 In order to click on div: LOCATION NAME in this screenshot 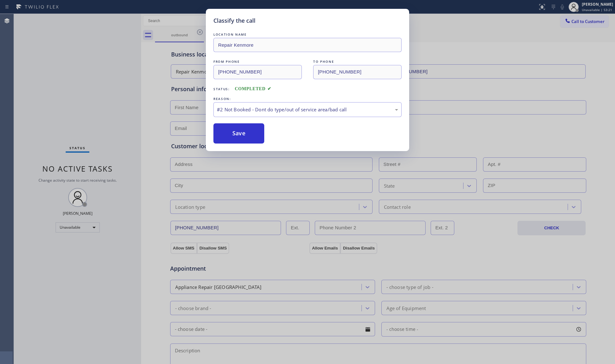, I will do `click(308, 34)`.